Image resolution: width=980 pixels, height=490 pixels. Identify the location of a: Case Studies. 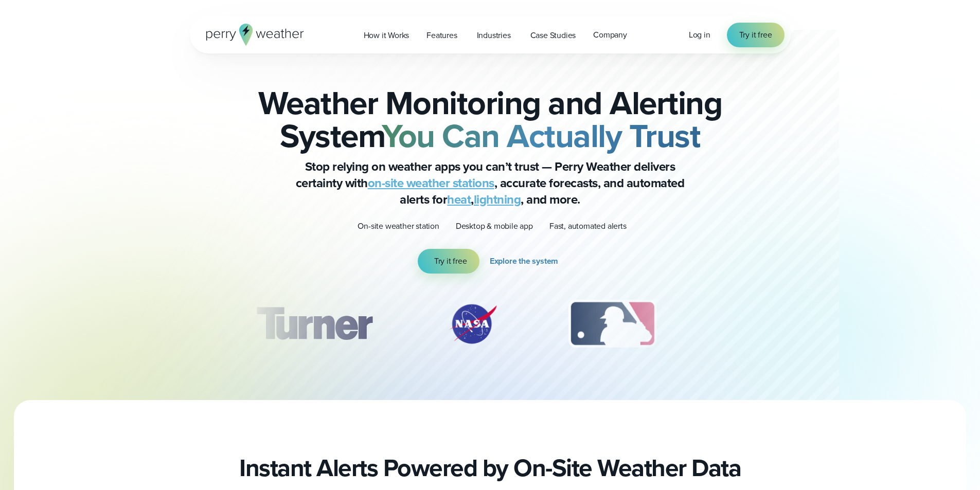
(553, 35).